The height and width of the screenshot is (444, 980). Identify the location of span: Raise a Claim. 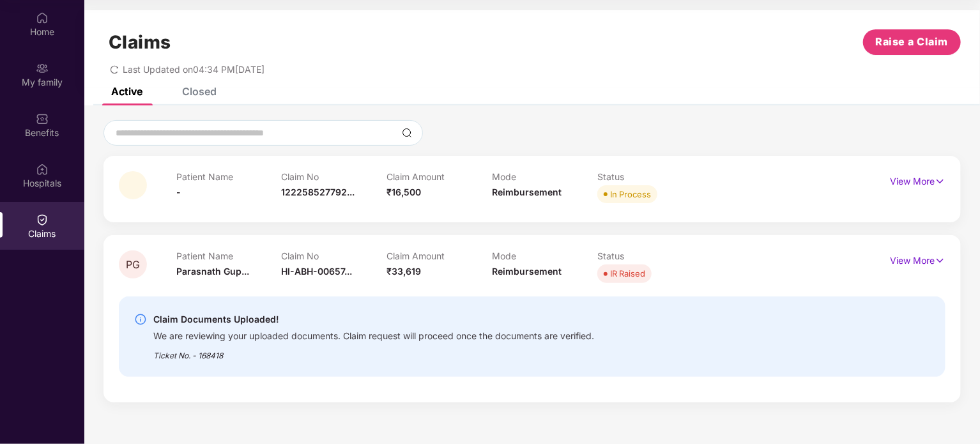
(912, 42).